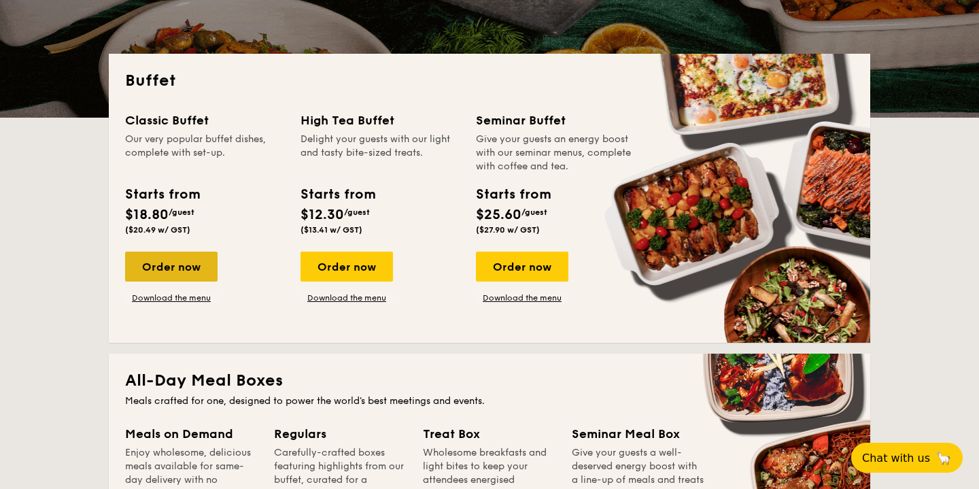 The width and height of the screenshot is (979, 489). What do you see at coordinates (380, 153) in the screenshot?
I see `div: Delight your guests with our light and tasty bite-sized treats.` at bounding box center [380, 153].